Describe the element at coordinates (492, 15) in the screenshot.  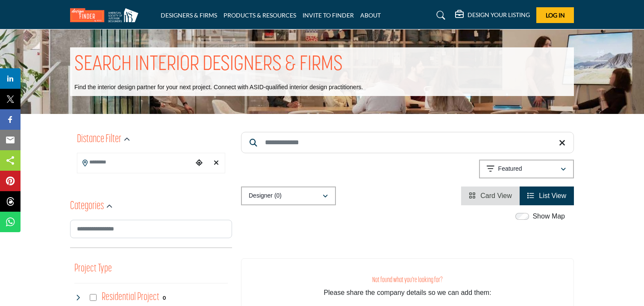
I see `div: DESIGN YOUR LISTING` at that location.